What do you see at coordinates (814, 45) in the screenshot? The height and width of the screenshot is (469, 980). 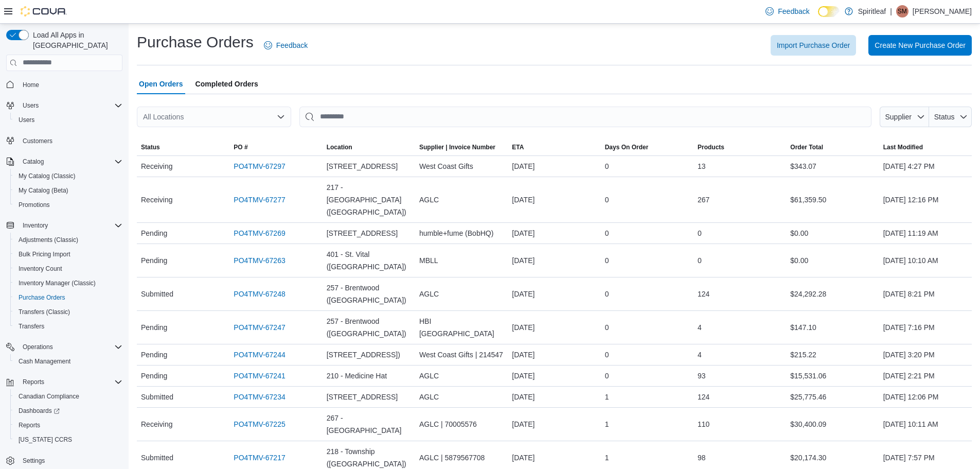 I see `span: Import Purchase Order` at bounding box center [814, 45].